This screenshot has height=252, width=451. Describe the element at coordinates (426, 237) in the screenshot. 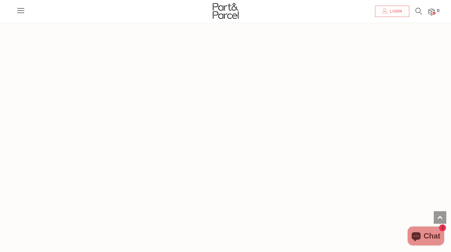

I see `inbox-online-store-chat: Shopify online store chat` at that location.